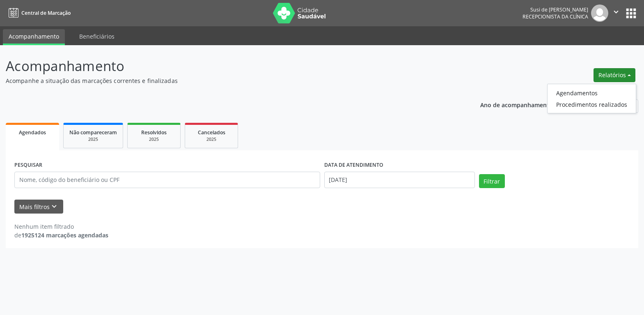 The height and width of the screenshot is (315, 644). Describe the element at coordinates (227, 66) in the screenshot. I see `p: Acompanhamento` at that location.